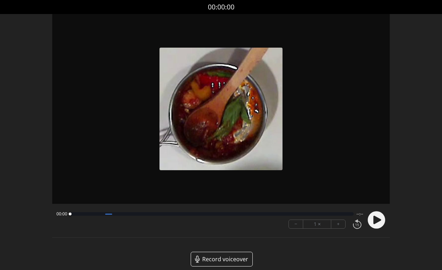  I want to click on a: Record voiceover, so click(221, 259).